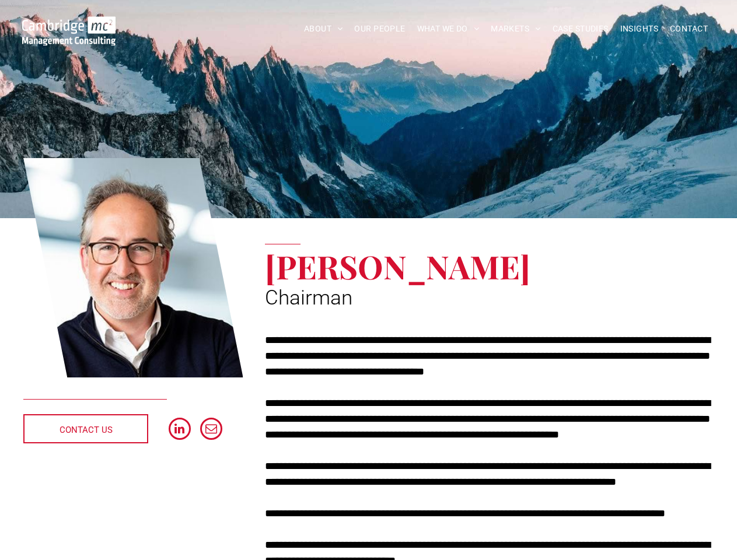 The image size is (737, 560). What do you see at coordinates (180, 430) in the screenshot?
I see `a: linkedin` at bounding box center [180, 430].